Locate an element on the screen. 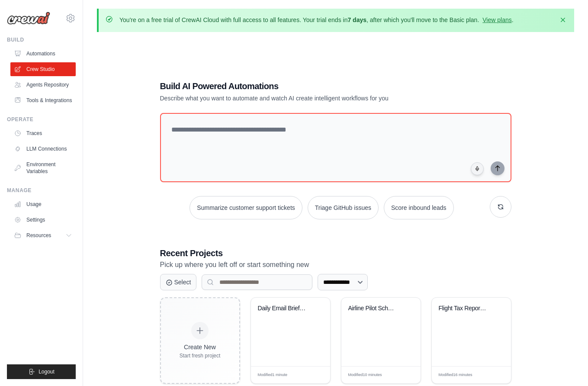 Image resolution: width=588 pixels, height=386 pixels. button: Resources is located at coordinates (43, 236).